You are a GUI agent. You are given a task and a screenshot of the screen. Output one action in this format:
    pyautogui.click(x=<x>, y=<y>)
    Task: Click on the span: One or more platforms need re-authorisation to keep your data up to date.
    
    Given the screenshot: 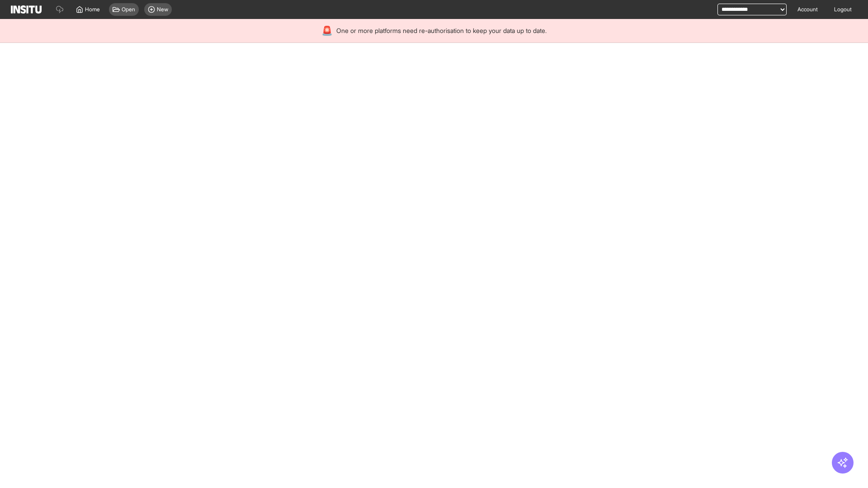 What is the action you would take?
    pyautogui.click(x=441, y=31)
    